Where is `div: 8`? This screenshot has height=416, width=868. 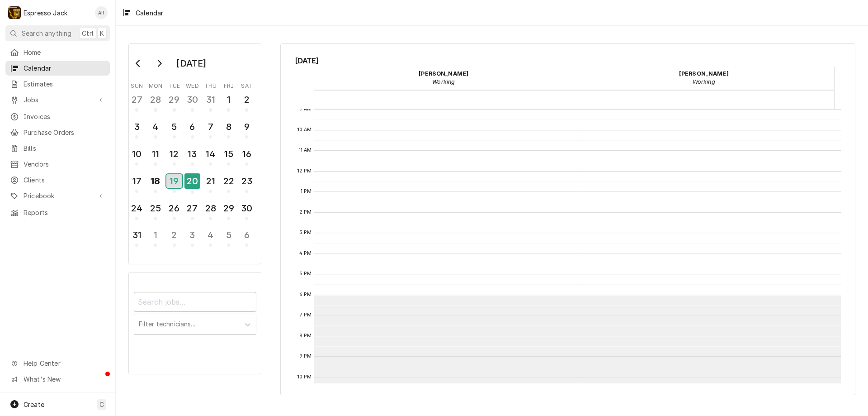
div: 8 is located at coordinates (228, 127).